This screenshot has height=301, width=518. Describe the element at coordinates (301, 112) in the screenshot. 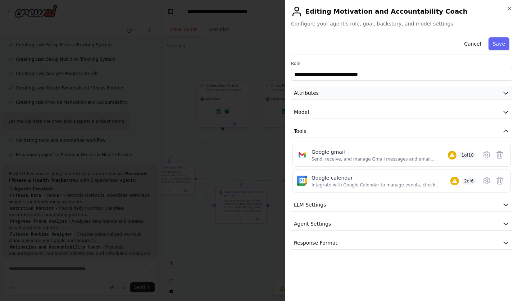

I see `span: Model` at that location.